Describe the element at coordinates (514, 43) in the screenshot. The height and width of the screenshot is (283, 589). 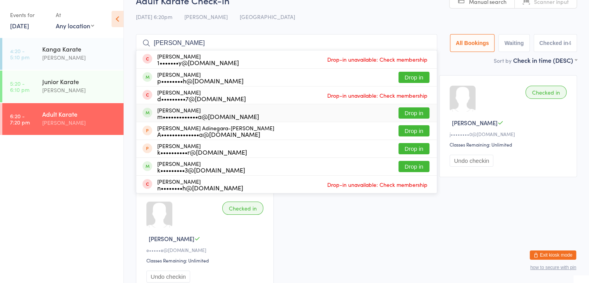
I see `button: Waiting` at that location.